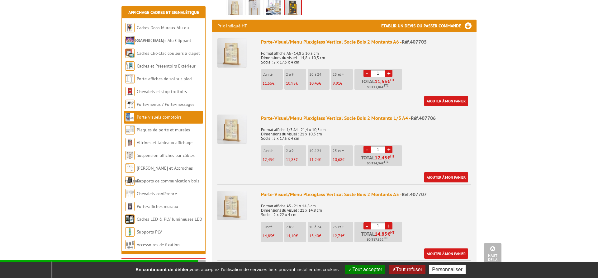  What do you see at coordinates (159, 117) in the screenshot?
I see `a: Porte-visuels comptoirs` at bounding box center [159, 117].